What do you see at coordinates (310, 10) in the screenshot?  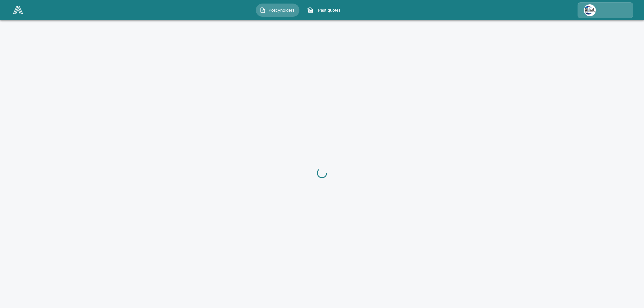 I see `img: Past quotes Icon` at bounding box center [310, 10].